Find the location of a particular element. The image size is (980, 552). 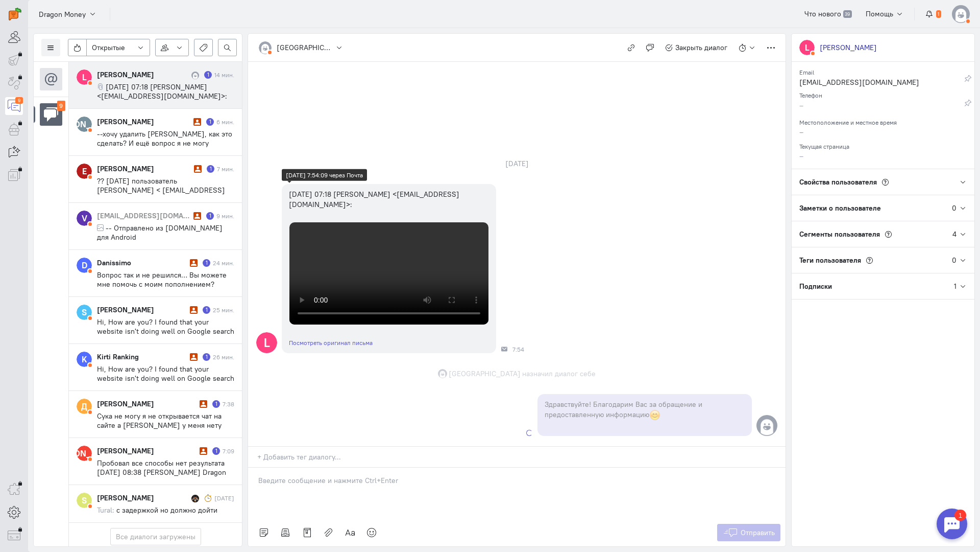

div: Местоположение и местное время is located at coordinates (883, 121).